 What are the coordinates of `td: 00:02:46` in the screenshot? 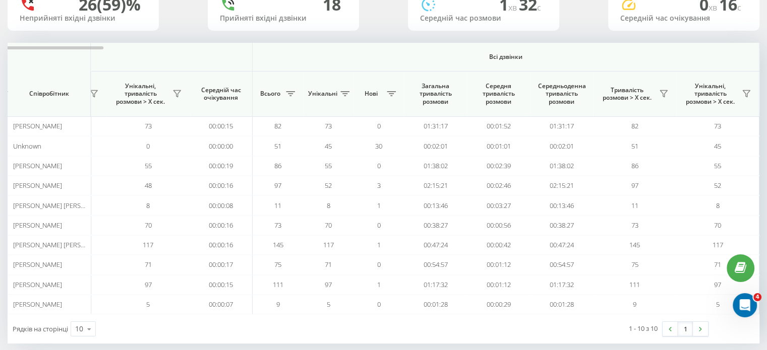 It's located at (498, 185).